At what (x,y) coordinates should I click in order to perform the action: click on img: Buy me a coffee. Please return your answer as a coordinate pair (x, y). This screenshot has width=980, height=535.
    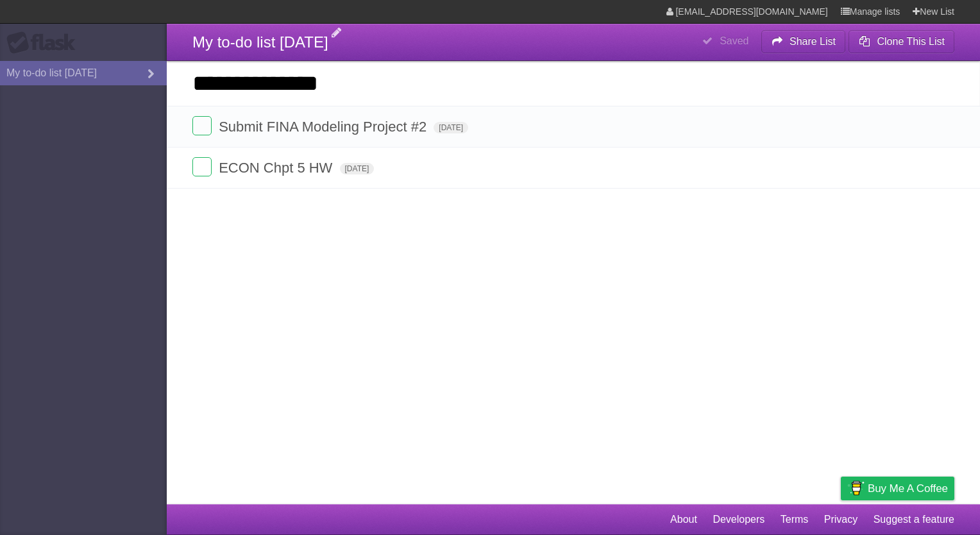
    Looking at the image, I should click on (856, 488).